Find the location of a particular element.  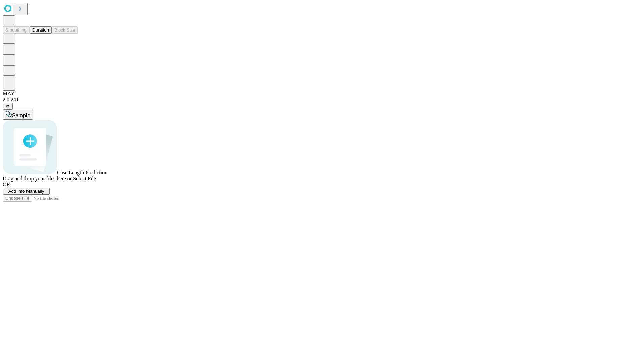

span: Case Length Prediction is located at coordinates (82, 172).